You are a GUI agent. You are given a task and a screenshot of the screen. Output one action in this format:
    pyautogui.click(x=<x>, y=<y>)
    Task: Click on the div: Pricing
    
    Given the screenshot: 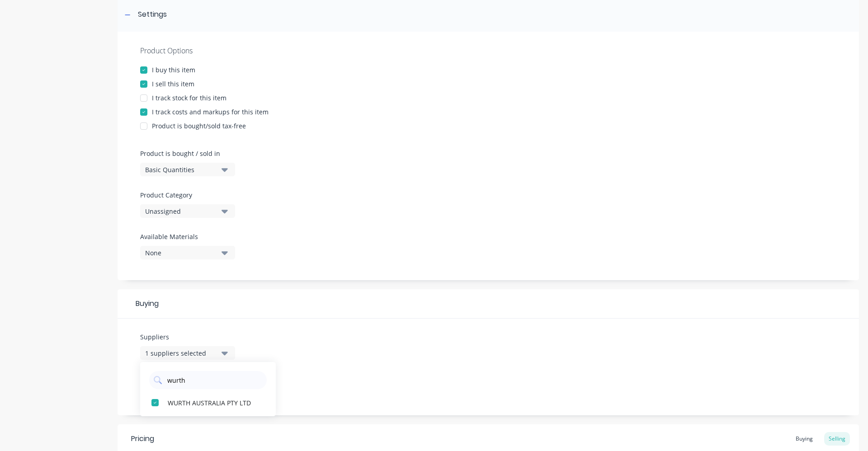 What is the action you would take?
    pyautogui.click(x=143, y=439)
    